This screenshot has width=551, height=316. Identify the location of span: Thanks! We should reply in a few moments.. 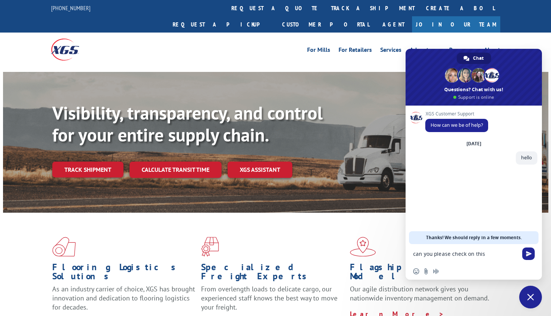
(474, 238).